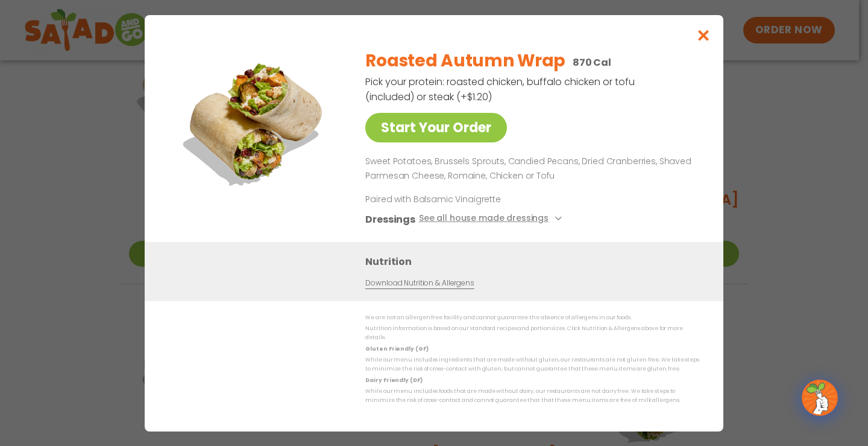 The height and width of the screenshot is (446, 868). Describe the element at coordinates (397, 348) in the screenshot. I see `strong: Gluten Friendly (GF)` at that location.